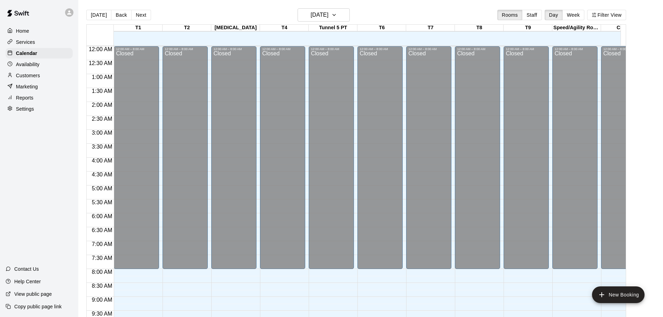  What do you see at coordinates (479, 28) in the screenshot?
I see `div: T8` at bounding box center [479, 28].